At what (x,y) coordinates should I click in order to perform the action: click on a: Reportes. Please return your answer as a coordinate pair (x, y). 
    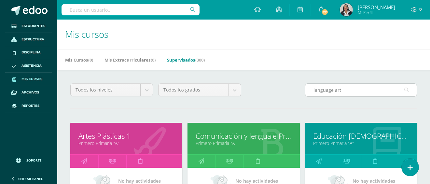
    Looking at the image, I should click on (29, 106).